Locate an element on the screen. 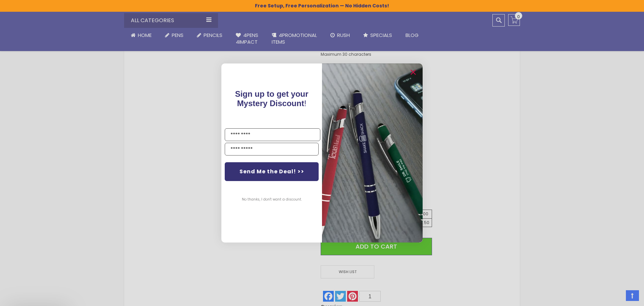  button: Close dialog is located at coordinates (413, 72).